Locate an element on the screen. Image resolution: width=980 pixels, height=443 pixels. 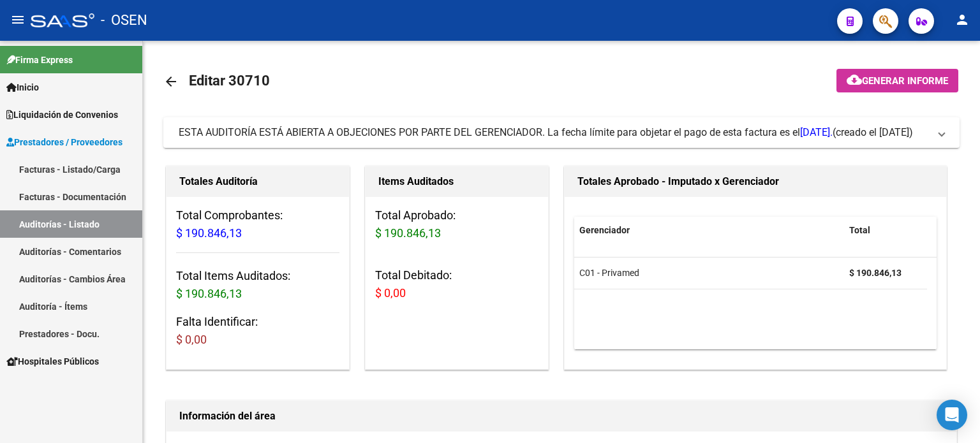
span: Total is located at coordinates (860, 230).